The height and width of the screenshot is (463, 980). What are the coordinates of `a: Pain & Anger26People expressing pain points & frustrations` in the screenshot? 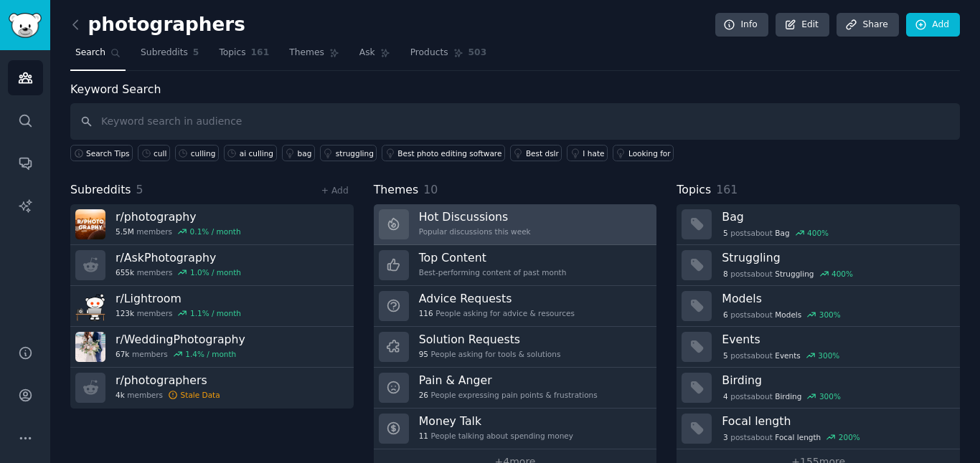 It's located at (515, 387).